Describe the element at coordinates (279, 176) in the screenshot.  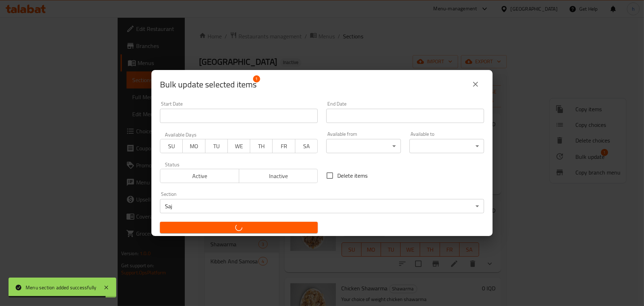
I see `button: Inactive` at that location.